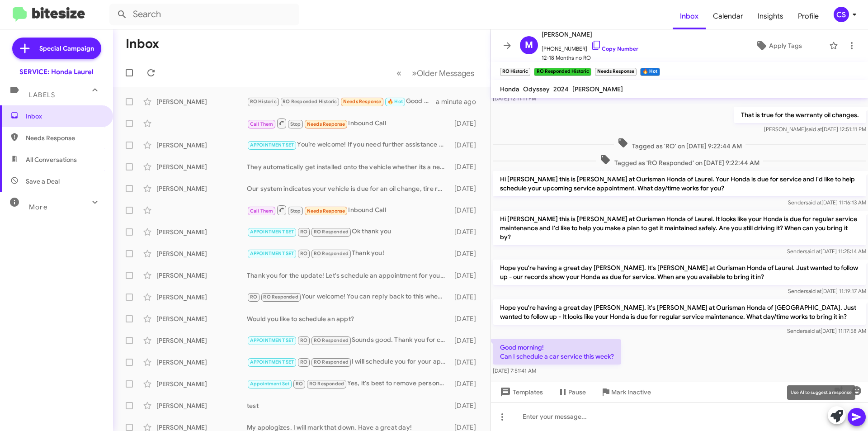  What do you see at coordinates (520, 392) in the screenshot?
I see `span: Templates` at bounding box center [520, 392].